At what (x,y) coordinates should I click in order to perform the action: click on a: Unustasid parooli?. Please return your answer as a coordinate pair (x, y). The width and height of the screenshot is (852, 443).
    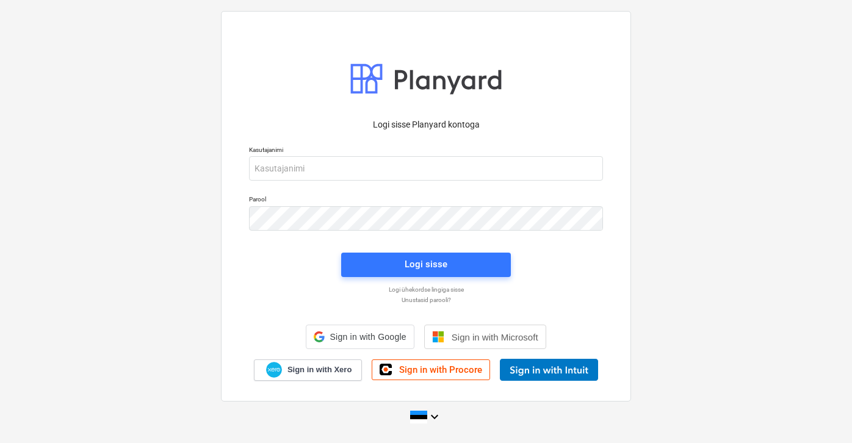
    Looking at the image, I should click on (426, 300).